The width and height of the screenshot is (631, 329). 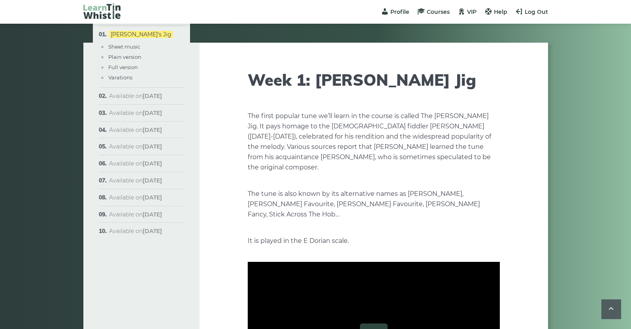 What do you see at coordinates (102, 11) in the screenshot?
I see `img: LearnTinWhistle.com` at bounding box center [102, 11].